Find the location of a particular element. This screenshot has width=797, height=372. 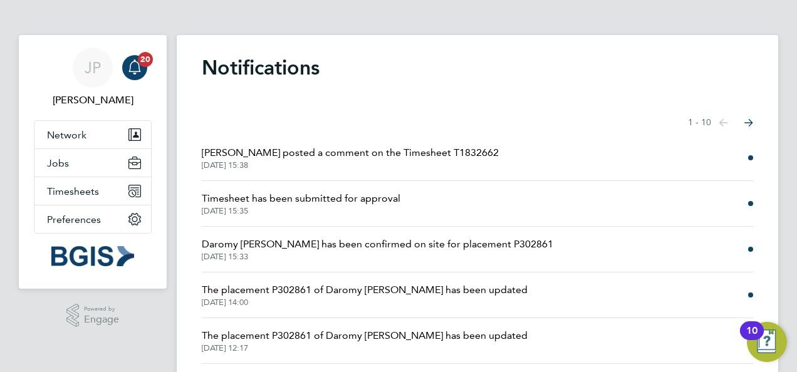

span: JP is located at coordinates (93, 68).